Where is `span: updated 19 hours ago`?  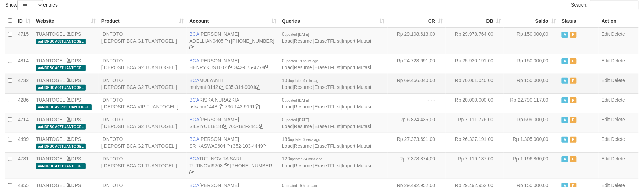 span: updated 19 hours ago is located at coordinates (301, 61).